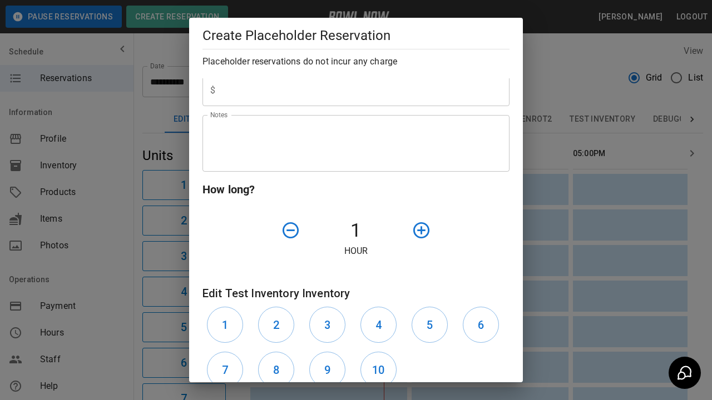 The height and width of the screenshot is (400, 712). Describe the element at coordinates (356, 294) in the screenshot. I see `h6: Edit Test Inventory Inventory` at that location.